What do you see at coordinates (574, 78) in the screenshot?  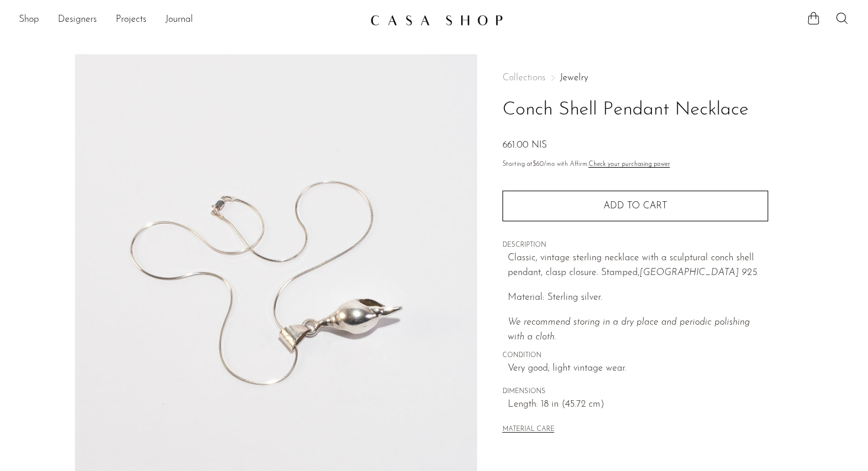 I see `a: Jewelry` at bounding box center [574, 78].